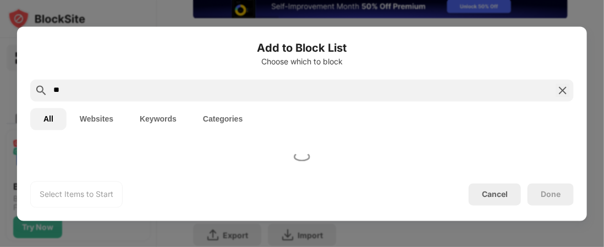  Describe the element at coordinates (302, 48) in the screenshot. I see `h6: Add to Block List` at that location.